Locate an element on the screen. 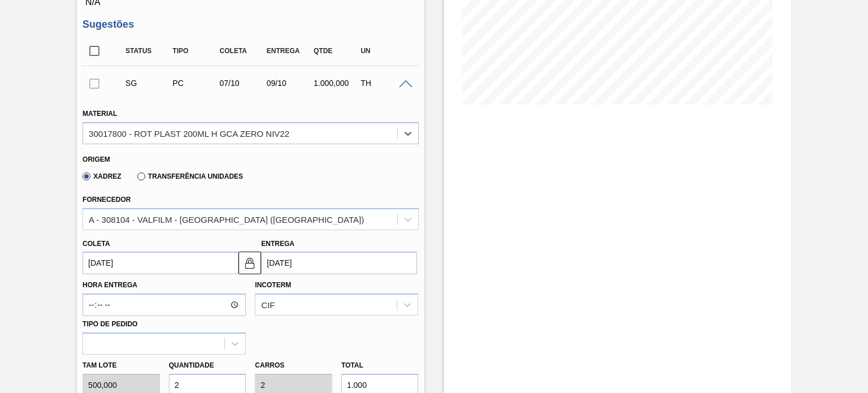  label: Total is located at coordinates (352, 365).